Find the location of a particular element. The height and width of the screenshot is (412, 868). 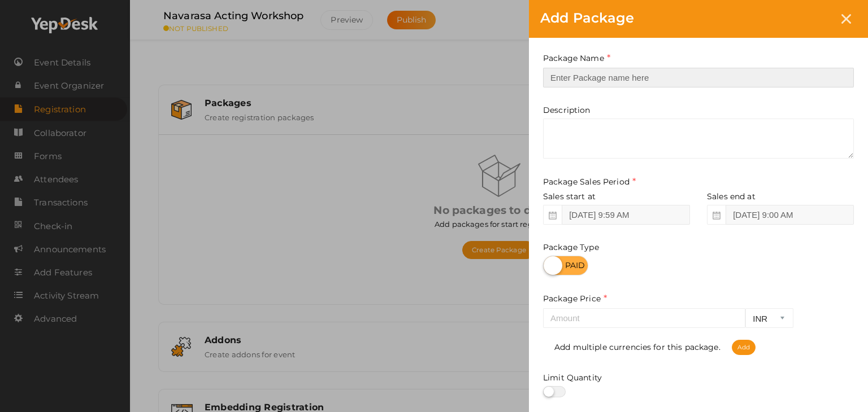

label: Description is located at coordinates (567, 110).